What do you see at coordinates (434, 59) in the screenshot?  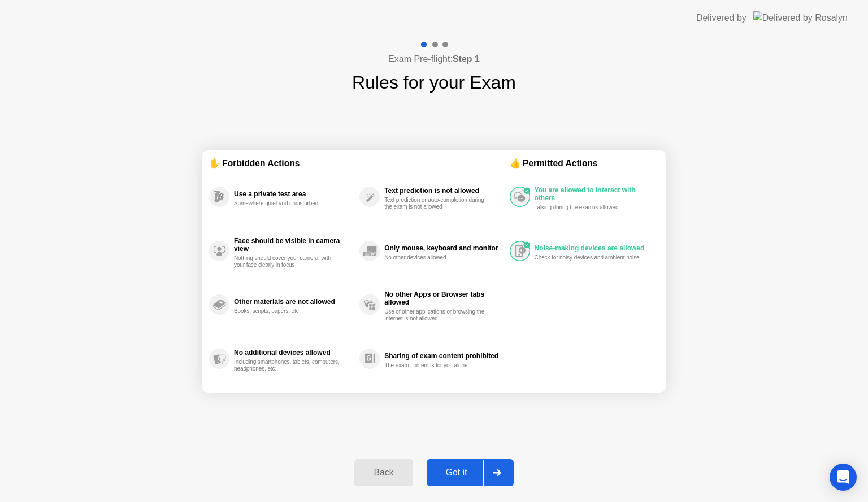 I see `h4: Exam Pre-flight:` at bounding box center [434, 59].